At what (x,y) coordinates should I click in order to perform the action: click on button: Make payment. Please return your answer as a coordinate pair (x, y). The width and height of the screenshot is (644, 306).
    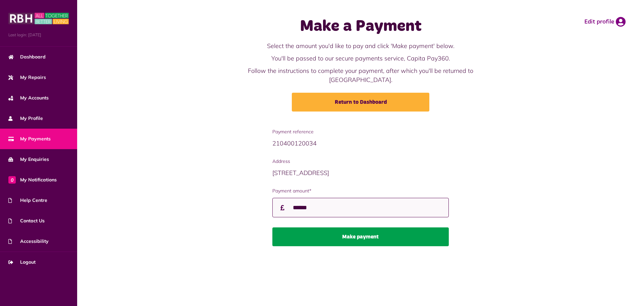
    Looking at the image, I should click on (361, 237).